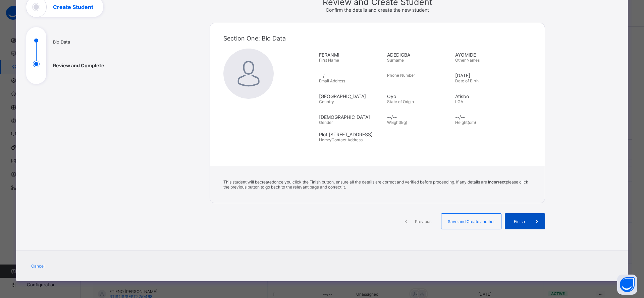  I want to click on span: Previous, so click(423, 221).